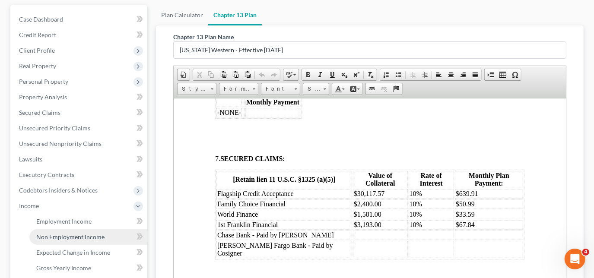  Describe the element at coordinates (315, 81) in the screenshot. I see `span: Monthly Plan Payment:` at that location.